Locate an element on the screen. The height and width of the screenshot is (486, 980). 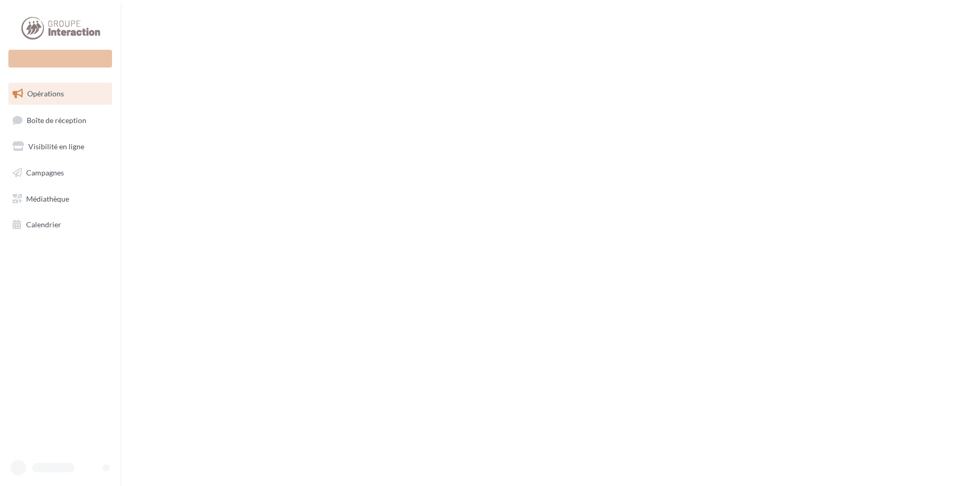
a: Calendrier is located at coordinates (60, 224).